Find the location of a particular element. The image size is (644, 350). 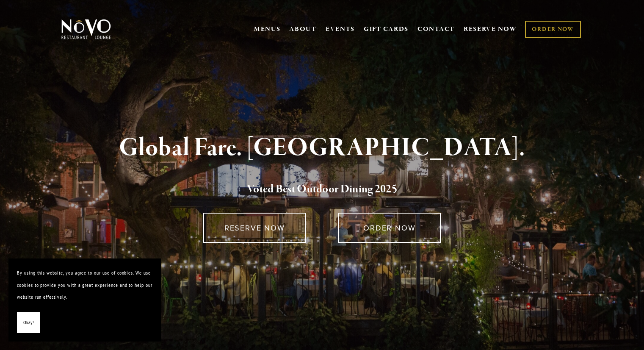

section: Cookie banner is located at coordinates (85, 300).